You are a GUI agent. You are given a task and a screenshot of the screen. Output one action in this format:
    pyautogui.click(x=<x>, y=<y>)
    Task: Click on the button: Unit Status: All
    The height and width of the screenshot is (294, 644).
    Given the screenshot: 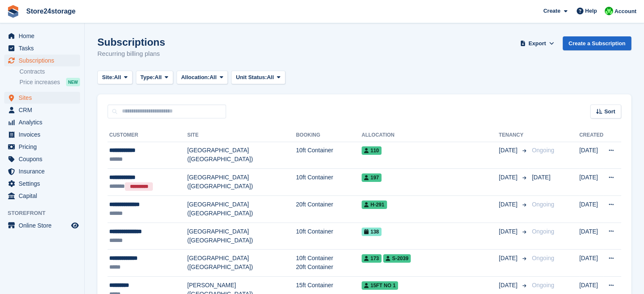 What is the action you would take?
    pyautogui.click(x=258, y=77)
    